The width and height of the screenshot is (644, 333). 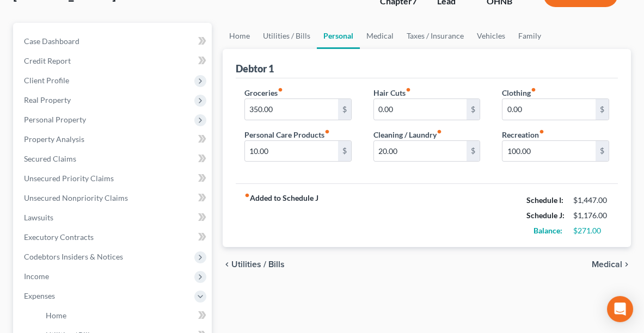 I want to click on span: Codebtors Insiders & Notices, so click(x=73, y=257).